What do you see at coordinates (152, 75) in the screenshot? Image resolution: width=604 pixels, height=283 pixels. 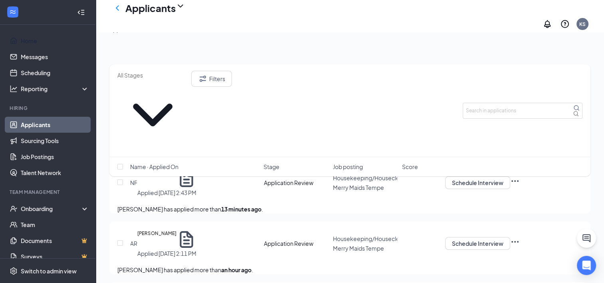 I see `input: All Stages` at bounding box center [152, 75].